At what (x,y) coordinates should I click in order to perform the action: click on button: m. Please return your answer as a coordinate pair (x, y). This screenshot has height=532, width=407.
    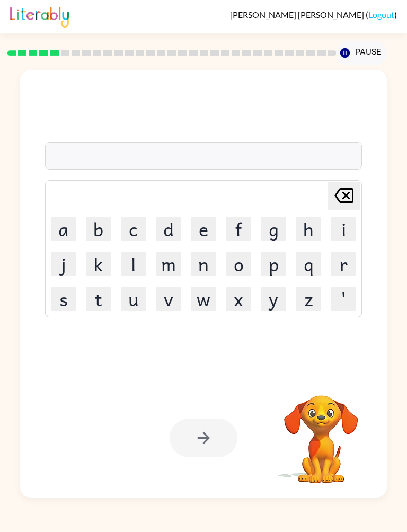
    Looking at the image, I should click on (168, 264).